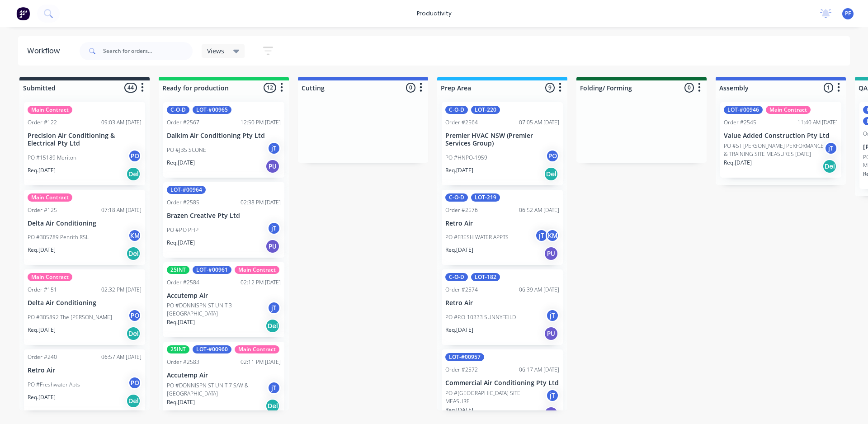  What do you see at coordinates (740, 123) in the screenshot?
I see `div: Order #2545` at bounding box center [740, 123].